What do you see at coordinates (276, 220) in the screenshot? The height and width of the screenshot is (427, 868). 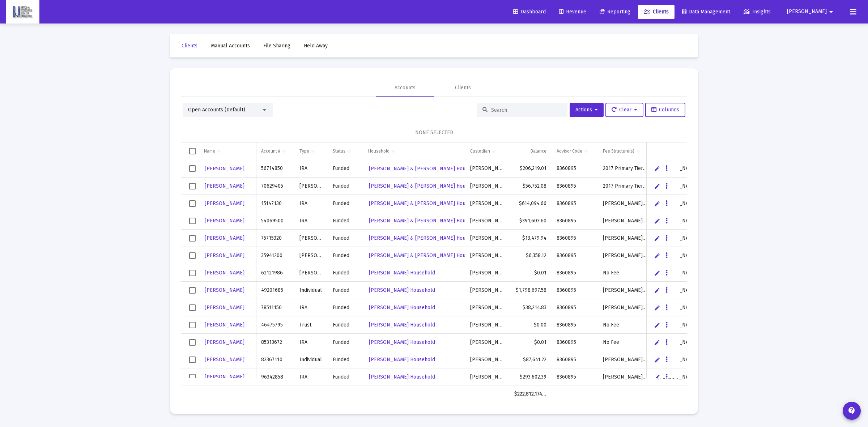 I see `td: 54069500` at bounding box center [276, 220].